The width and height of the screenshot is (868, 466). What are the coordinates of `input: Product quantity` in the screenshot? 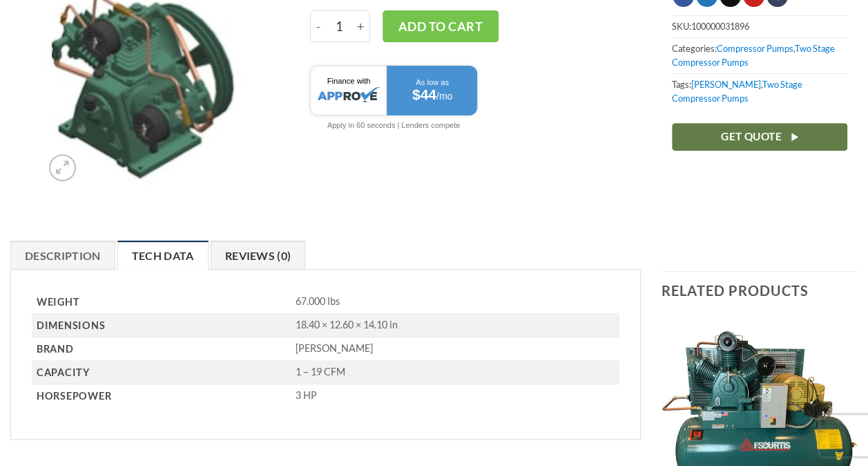 It's located at (339, 26).